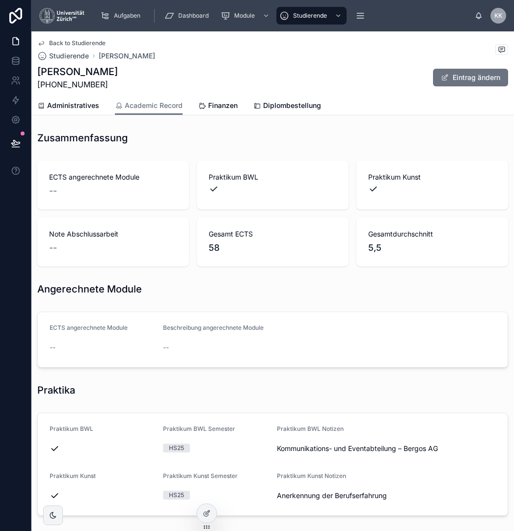  What do you see at coordinates (113, 234) in the screenshot?
I see `span: Note Abschlussarbeit` at bounding box center [113, 234].